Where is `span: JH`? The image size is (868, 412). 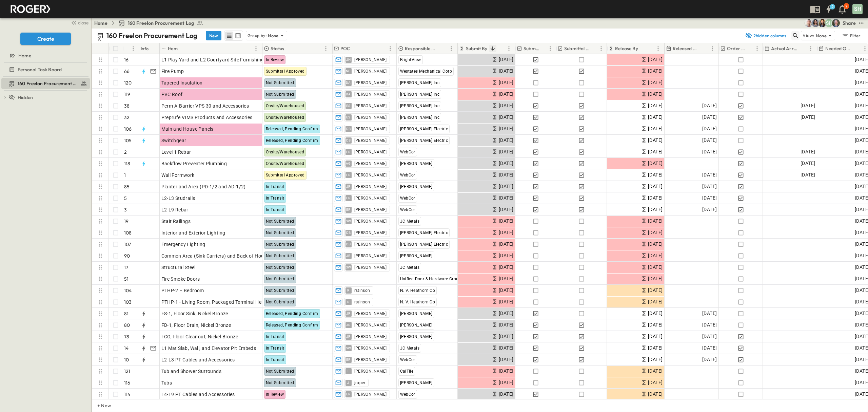
span: JH is located at coordinates (348, 59).